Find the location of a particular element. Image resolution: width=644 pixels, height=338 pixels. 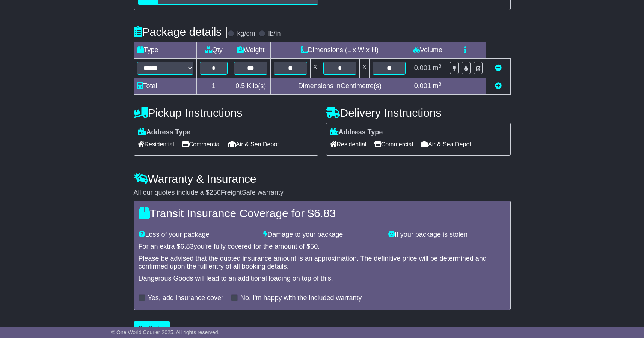

td: Dimensions (L x W x H) is located at coordinates (340, 50).